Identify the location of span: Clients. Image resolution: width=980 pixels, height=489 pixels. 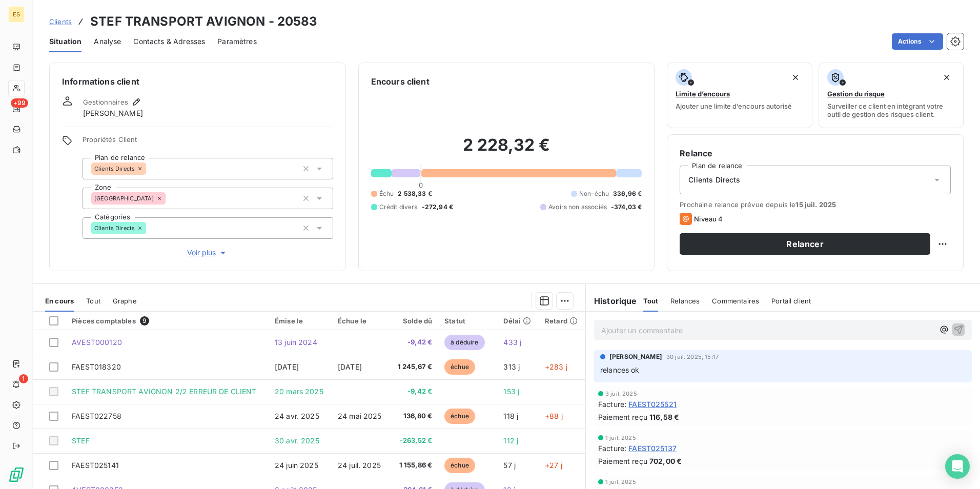
(61, 21).